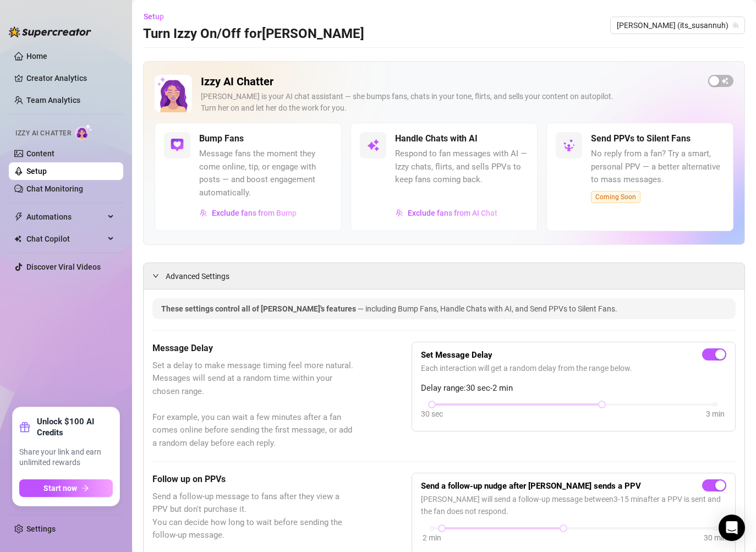  What do you see at coordinates (254, 405) in the screenshot?
I see `span: Set a delay to make message timing feel more natural. Messages will send at a random time within ...` at bounding box center [254, 405].